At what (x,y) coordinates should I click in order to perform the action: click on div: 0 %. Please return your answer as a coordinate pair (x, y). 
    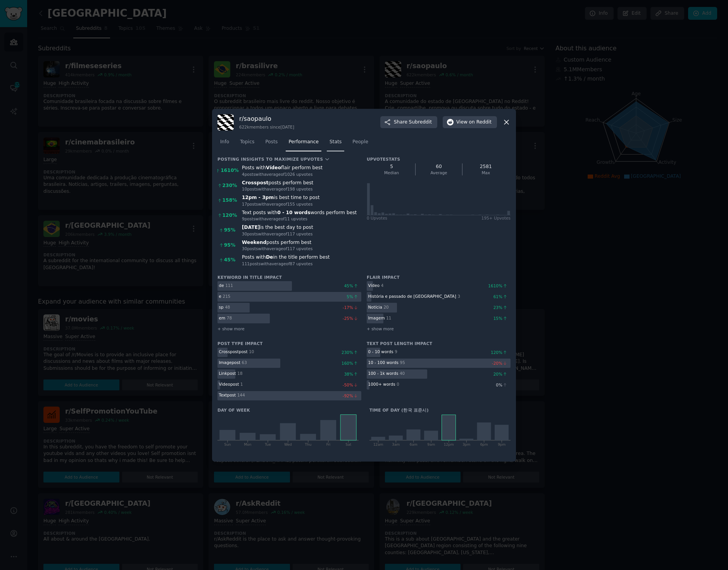
    Looking at the image, I should click on (503, 385).